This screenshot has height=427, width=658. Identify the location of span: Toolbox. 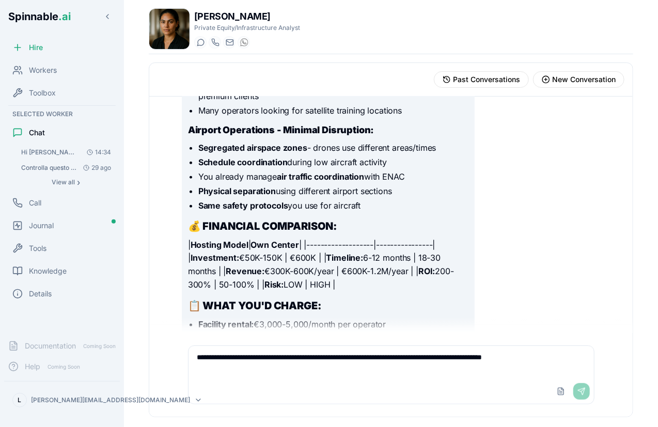
(42, 93).